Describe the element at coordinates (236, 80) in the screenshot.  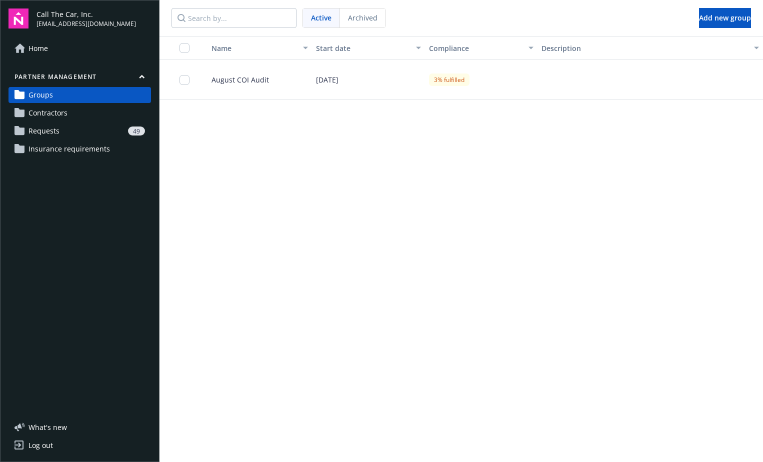
I see `span: August COI Audit` at that location.